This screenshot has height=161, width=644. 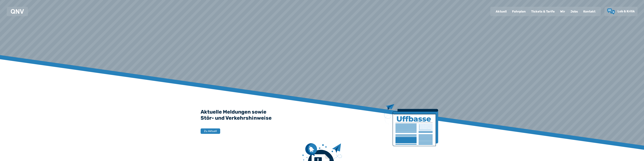 What do you see at coordinates (17, 11) in the screenshot?
I see `a: QNV Logo` at bounding box center [17, 11].